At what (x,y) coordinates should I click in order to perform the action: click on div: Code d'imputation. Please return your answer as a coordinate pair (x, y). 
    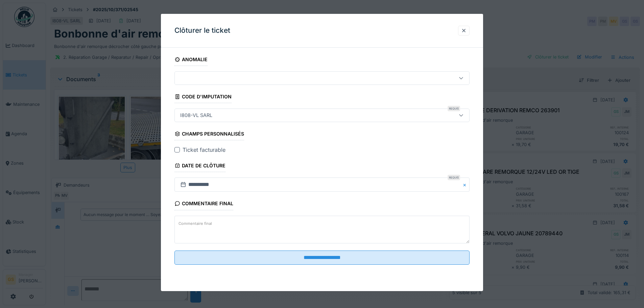
    Looking at the image, I should click on (203, 97).